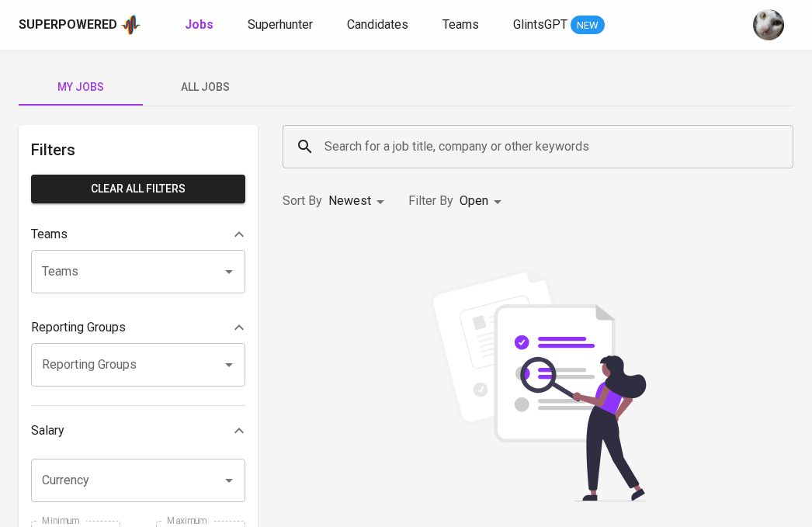  What do you see at coordinates (138, 235) in the screenshot?
I see `div: Teams` at bounding box center [138, 235].